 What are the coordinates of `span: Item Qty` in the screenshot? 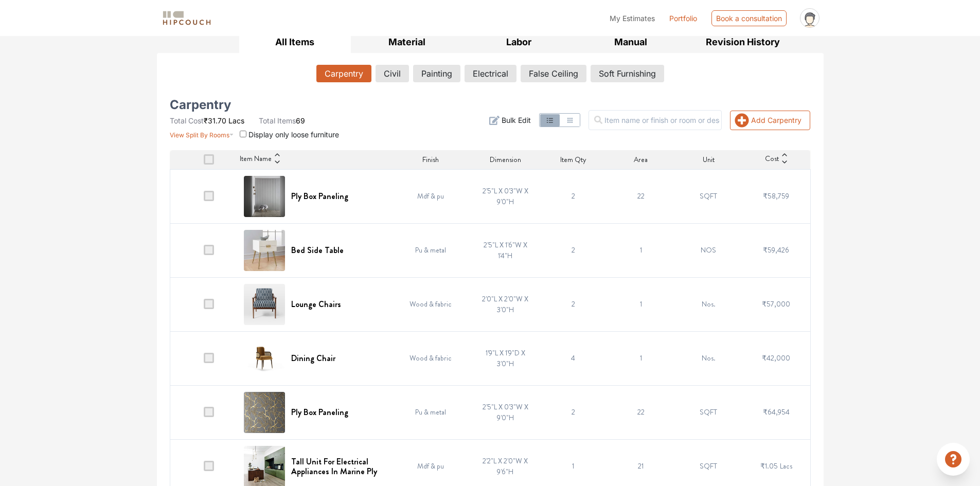 It's located at (573, 159).